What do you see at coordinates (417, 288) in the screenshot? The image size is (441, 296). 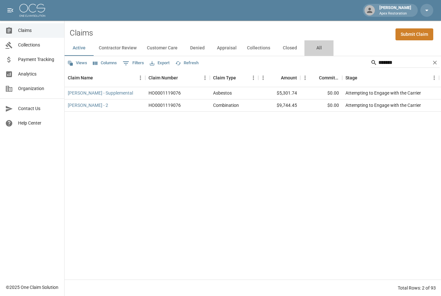 I see `div: Total Rows: 2 of 93` at bounding box center [417, 288].